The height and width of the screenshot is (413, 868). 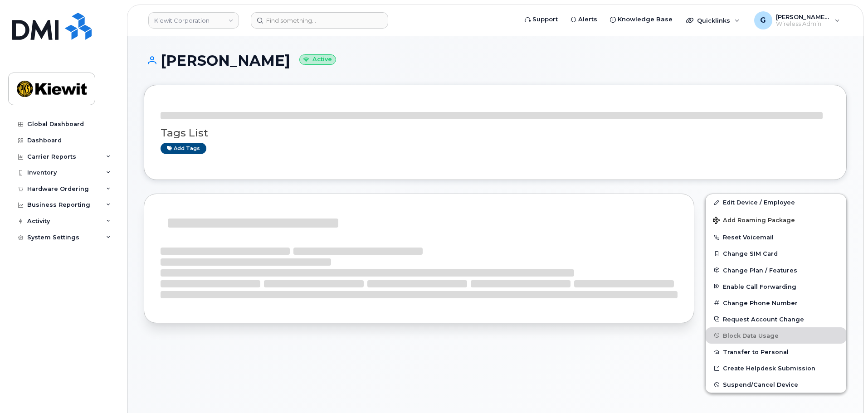 I want to click on button: Change SIM Card, so click(x=776, y=253).